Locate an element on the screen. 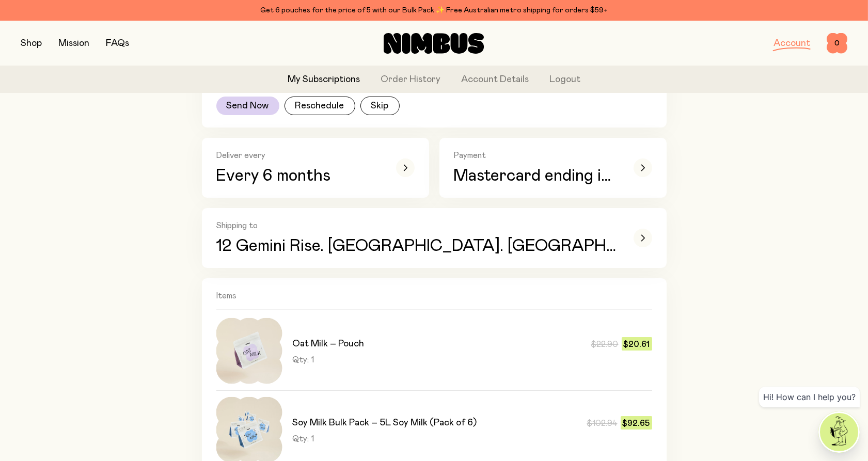 Image resolution: width=868 pixels, height=461 pixels. a: Mission is located at coordinates (74, 43).